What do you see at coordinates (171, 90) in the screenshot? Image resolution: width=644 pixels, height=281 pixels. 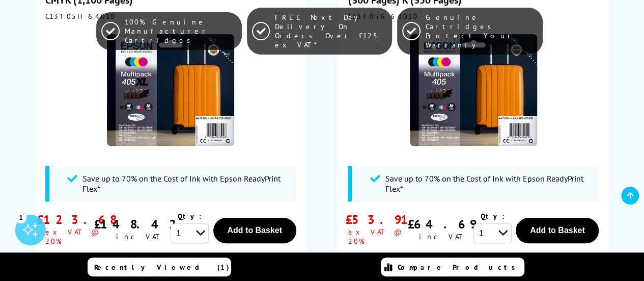 I see `img: Epson 405XL DURABrite Ultra Ink Multipack CMYK (1,100 Pages)` at bounding box center [171, 90].